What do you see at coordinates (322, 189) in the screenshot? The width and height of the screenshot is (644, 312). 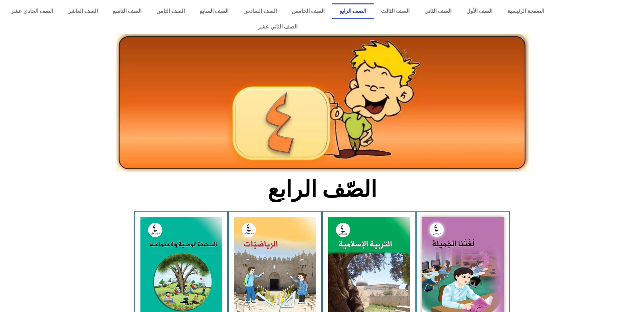 I see `h2: الصّف الرابع` at bounding box center [322, 189].